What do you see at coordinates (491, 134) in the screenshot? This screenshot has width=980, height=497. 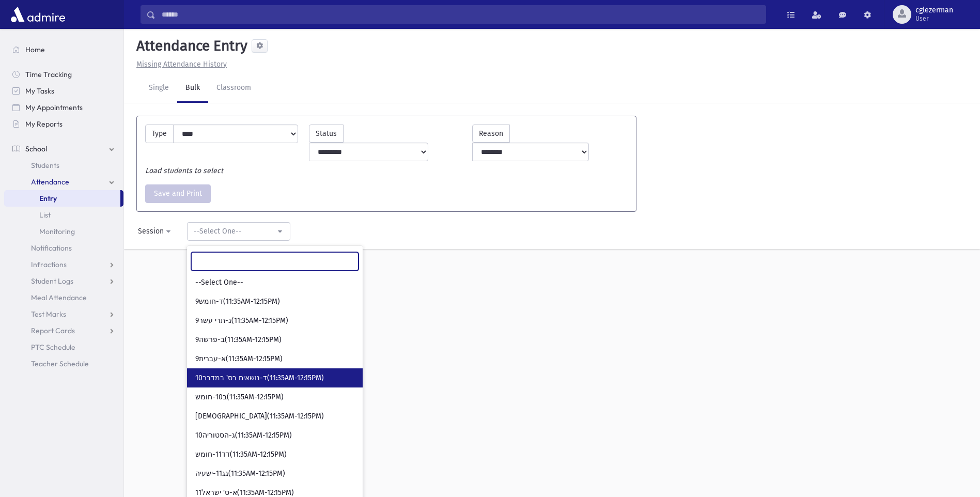 I see `label: Reason` at bounding box center [491, 134].